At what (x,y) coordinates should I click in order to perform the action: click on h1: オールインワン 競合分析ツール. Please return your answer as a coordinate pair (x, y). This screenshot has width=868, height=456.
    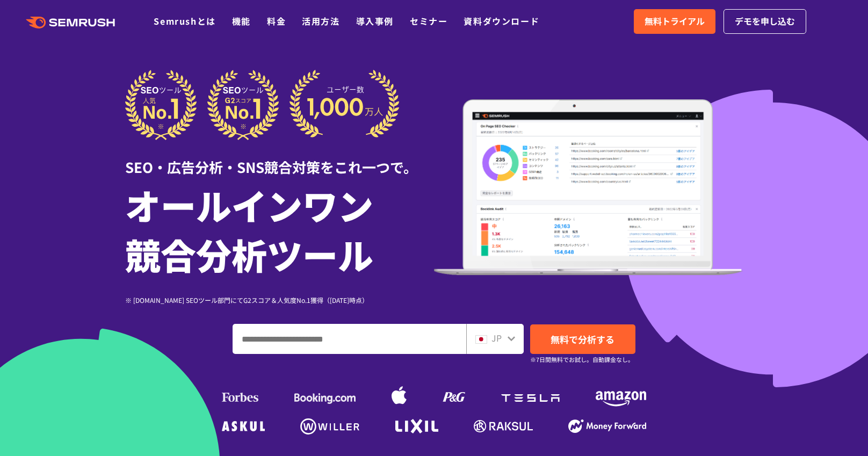
    Looking at the image, I should click on (279, 230).